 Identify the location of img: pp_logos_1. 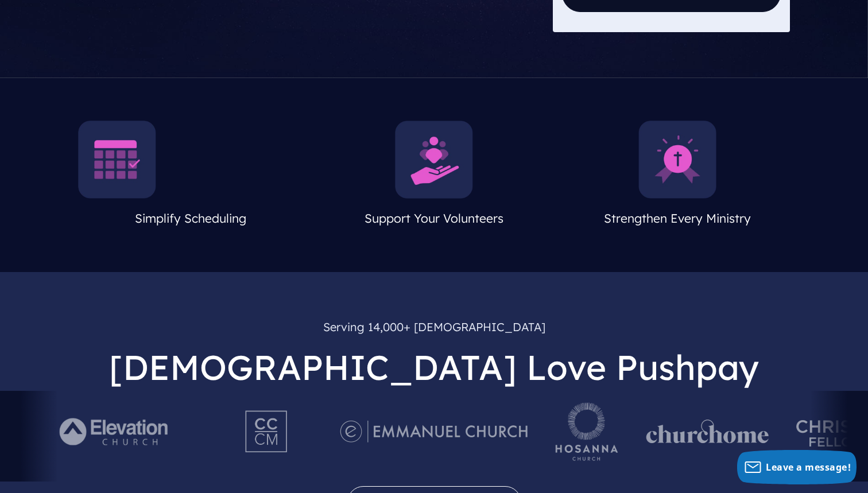
(708, 432).